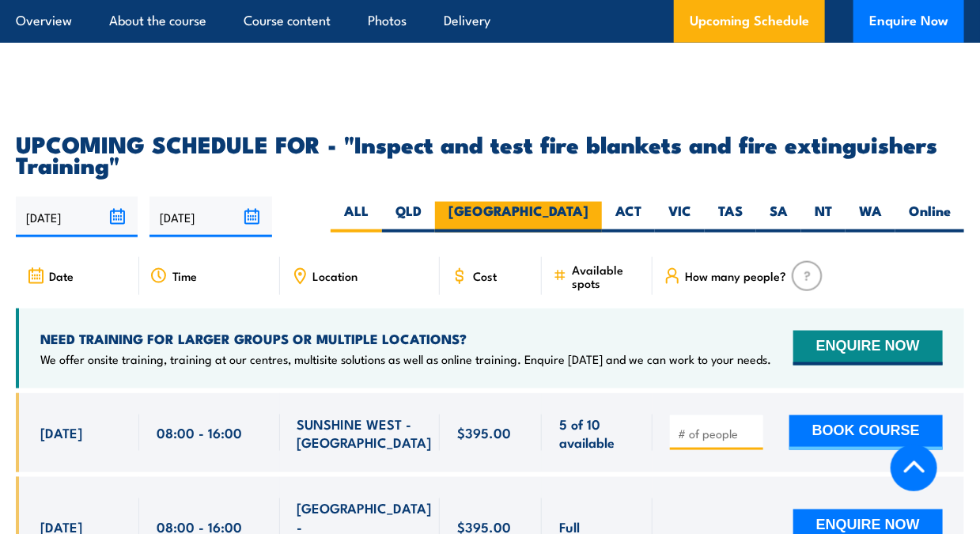 Image resolution: width=980 pixels, height=534 pixels. What do you see at coordinates (778, 217) in the screenshot?
I see `label: SA` at bounding box center [778, 217].